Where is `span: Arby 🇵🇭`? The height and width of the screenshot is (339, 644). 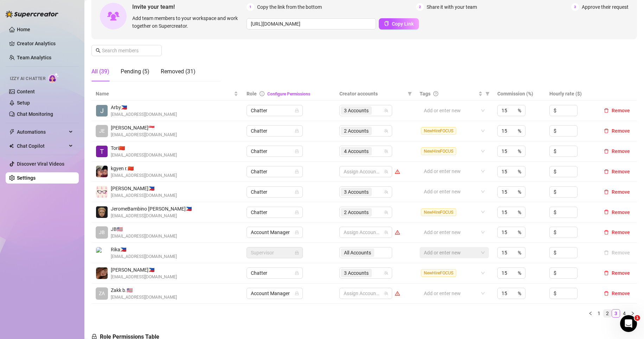
span: Arby 🇵🇭 is located at coordinates (144, 108).